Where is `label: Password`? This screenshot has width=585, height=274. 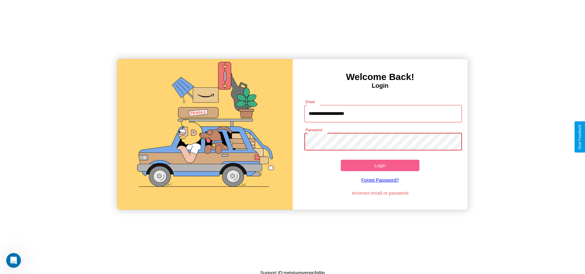 label: Password is located at coordinates (314, 130).